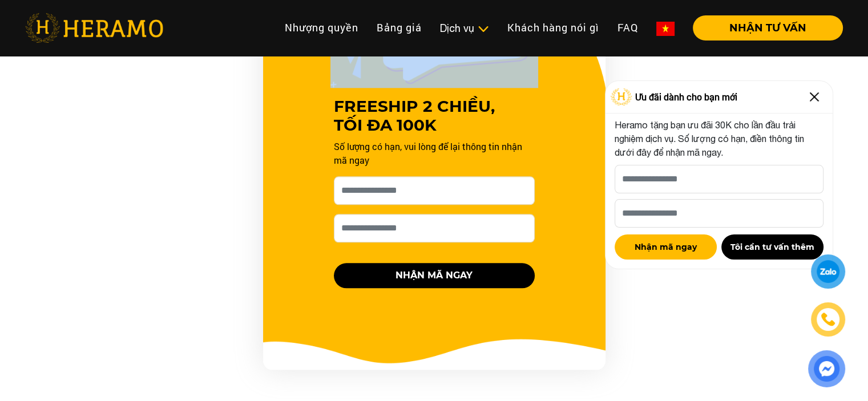 The height and width of the screenshot is (401, 868). What do you see at coordinates (772, 247) in the screenshot?
I see `button: Tôi cần tư vấn thêm` at bounding box center [772, 247].